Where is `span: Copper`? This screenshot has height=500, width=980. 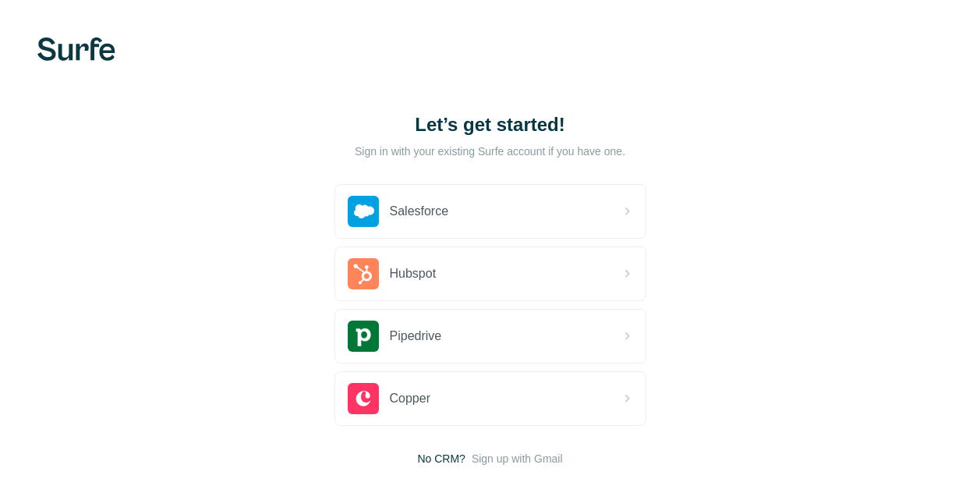
span: Copper is located at coordinates (410, 398).